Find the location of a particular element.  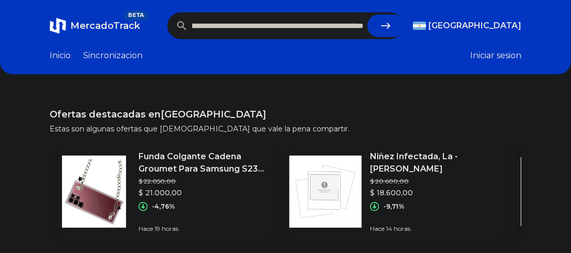

p: -9,71% is located at coordinates (393, 207).